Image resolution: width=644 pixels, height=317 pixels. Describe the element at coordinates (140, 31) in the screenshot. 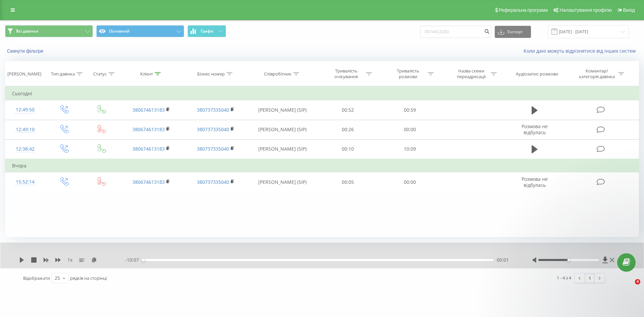

I see `button: Основний` at that location.